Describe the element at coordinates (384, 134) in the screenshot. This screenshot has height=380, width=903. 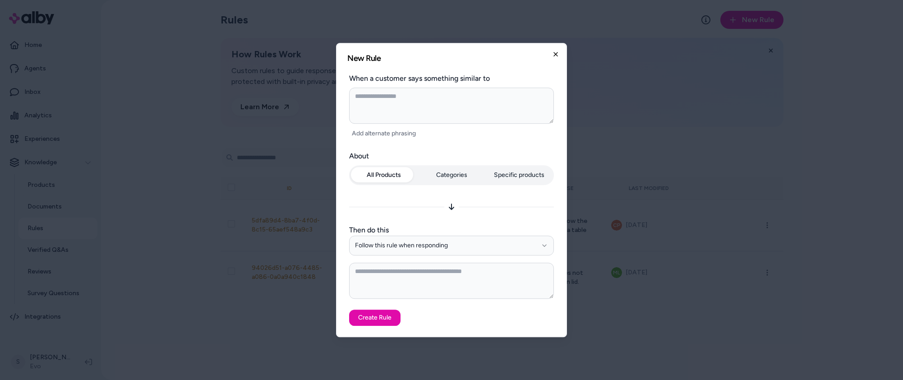
I see `button: Add alternate phrasing` at that location.